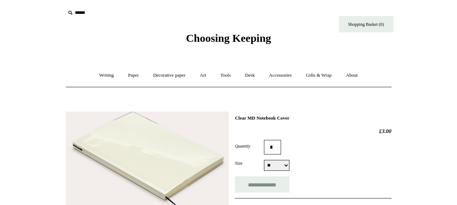  Describe the element at coordinates (313, 118) in the screenshot. I see `h1: Clear MD Notebook Cover` at that location.